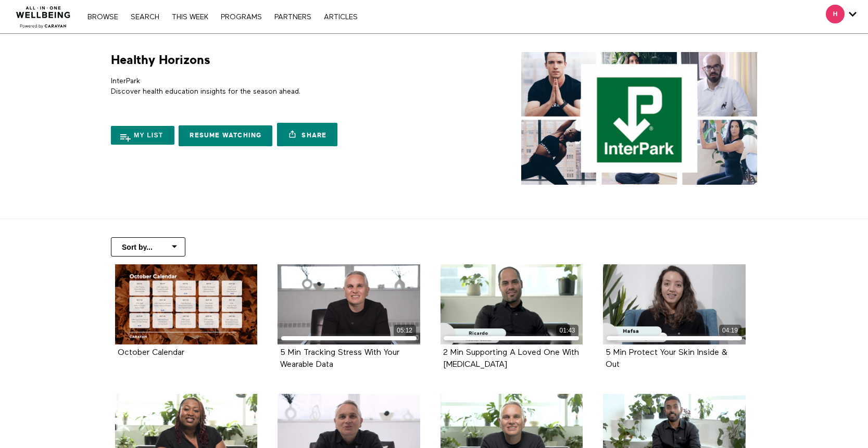 The height and width of the screenshot is (448, 868). Describe the element at coordinates (567, 331) in the screenshot. I see `div: 01:43` at that location.